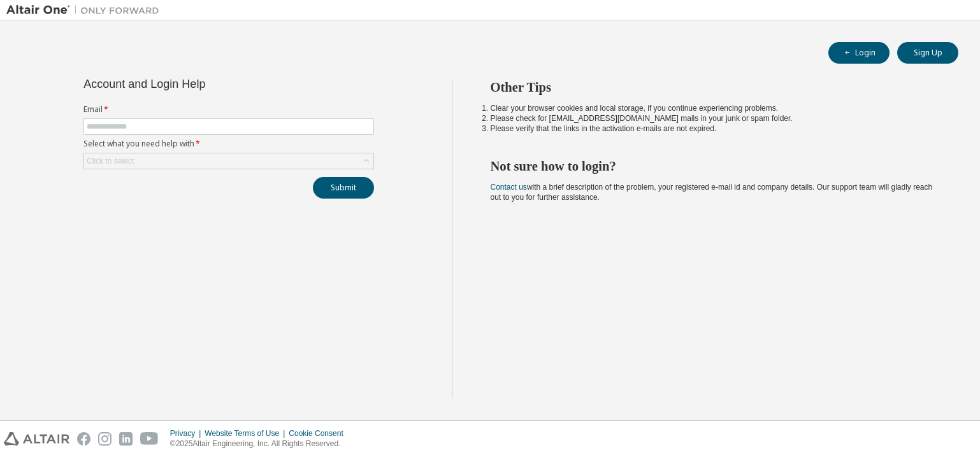  Describe the element at coordinates (149, 439) in the screenshot. I see `img: youtube.svg` at that location.